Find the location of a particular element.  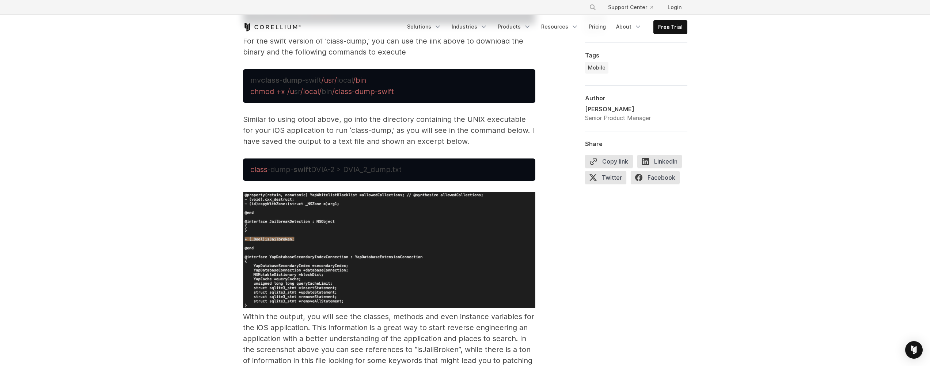

p: Similar to using otool above, go into the directory containing the UNIX executable for your iOS a... is located at coordinates (389, 130).